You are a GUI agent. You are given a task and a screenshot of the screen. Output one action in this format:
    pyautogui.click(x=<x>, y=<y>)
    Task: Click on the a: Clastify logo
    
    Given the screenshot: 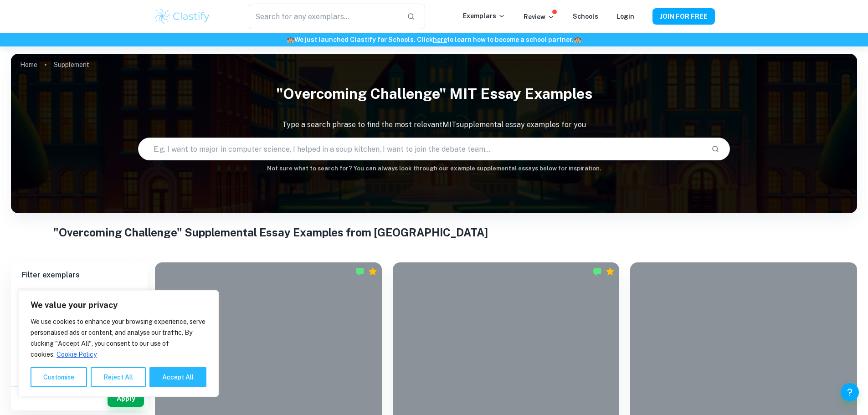 What is the action you would take?
    pyautogui.click(x=182, y=16)
    